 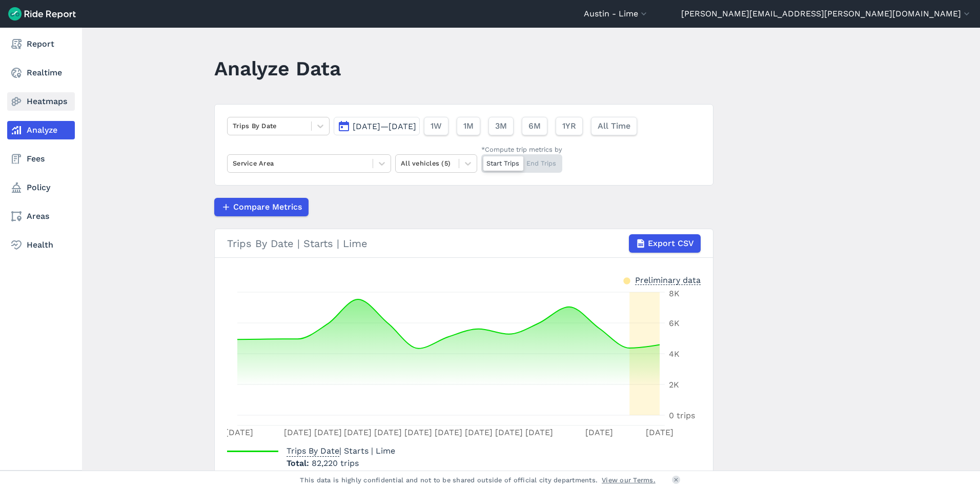 I want to click on a: Realtime, so click(x=41, y=73).